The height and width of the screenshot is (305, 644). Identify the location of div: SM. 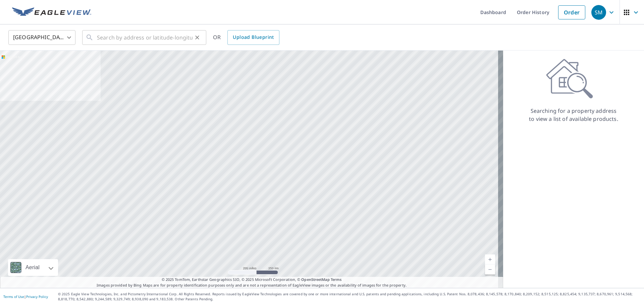
(599, 12).